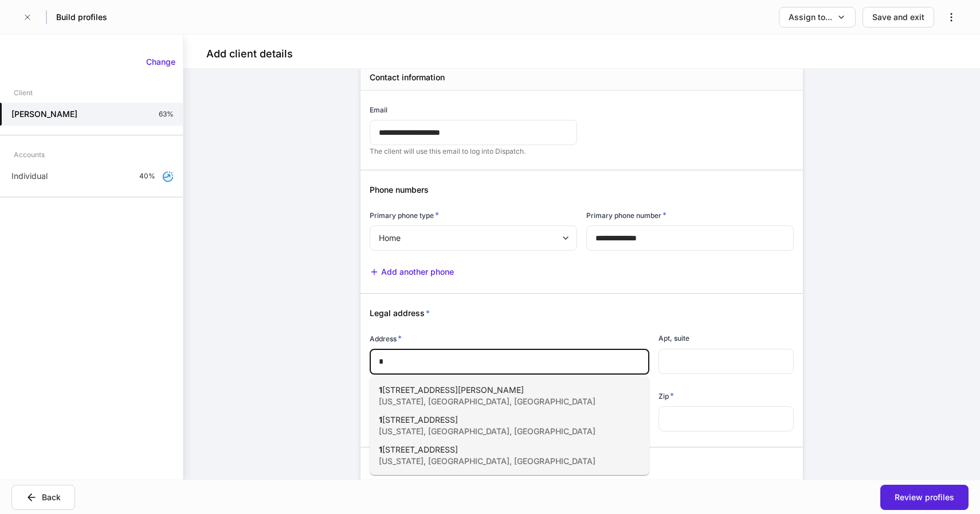 The image size is (980, 514). I want to click on div: Phone numbers, so click(577, 183).